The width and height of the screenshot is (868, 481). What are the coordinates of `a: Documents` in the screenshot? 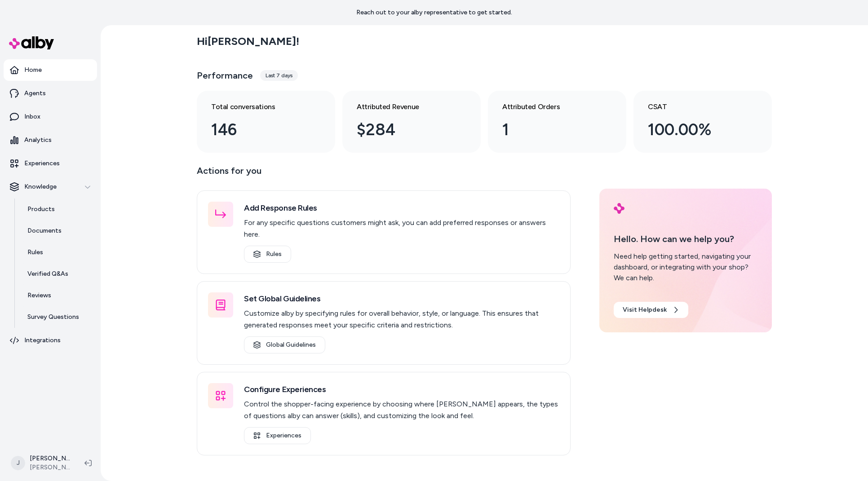 It's located at (58, 231).